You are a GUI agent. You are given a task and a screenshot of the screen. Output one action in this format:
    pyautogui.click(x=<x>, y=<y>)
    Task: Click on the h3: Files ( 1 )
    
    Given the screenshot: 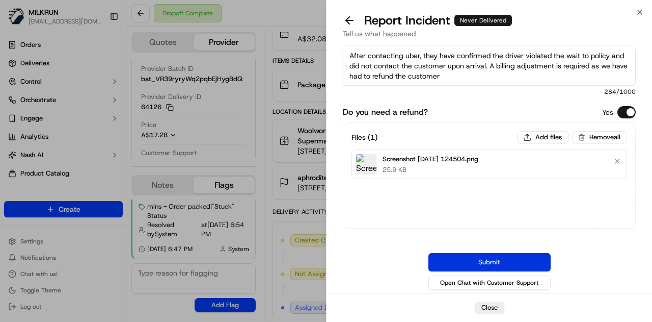 What is the action you would take?
    pyautogui.click(x=364, y=137)
    